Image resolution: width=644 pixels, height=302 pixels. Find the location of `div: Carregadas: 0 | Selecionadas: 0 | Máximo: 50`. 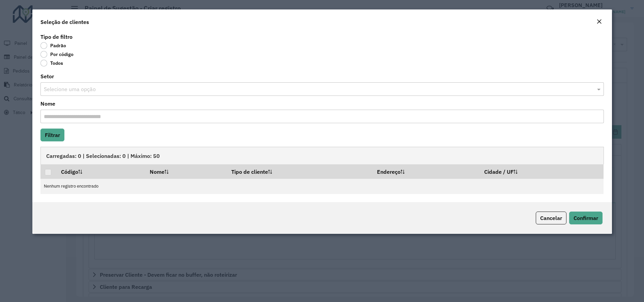

div: Carregadas: 0 | Selecionadas: 0 | Máximo: 50 is located at coordinates (322, 156).